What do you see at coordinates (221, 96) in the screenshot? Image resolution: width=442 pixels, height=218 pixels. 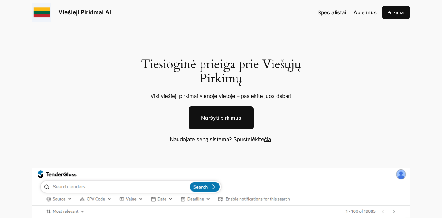 I see `p: Visi viešieji pirkimai vienoje vietoje – pasiekite juos dabar!` at bounding box center [221, 96].